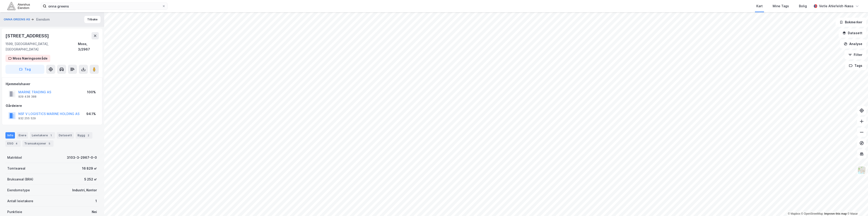 The image size is (868, 216). What do you see at coordinates (52, 84) in the screenshot?
I see `div: Hjemmelshaver` at bounding box center [52, 84].